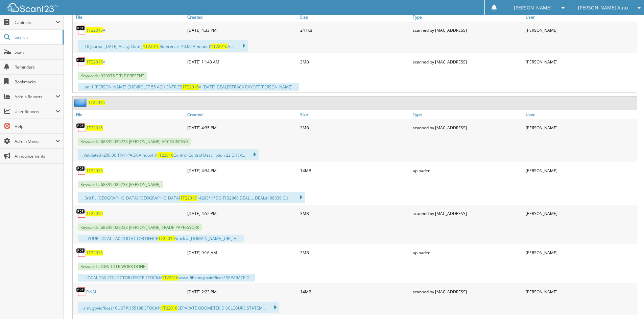 Image resolution: width=644 pixels, height=319 pixels. I want to click on div: ...Validated -200.00 TINT-PACK Amount $ Control Control Description 22 CHEV..., so click(168, 155).